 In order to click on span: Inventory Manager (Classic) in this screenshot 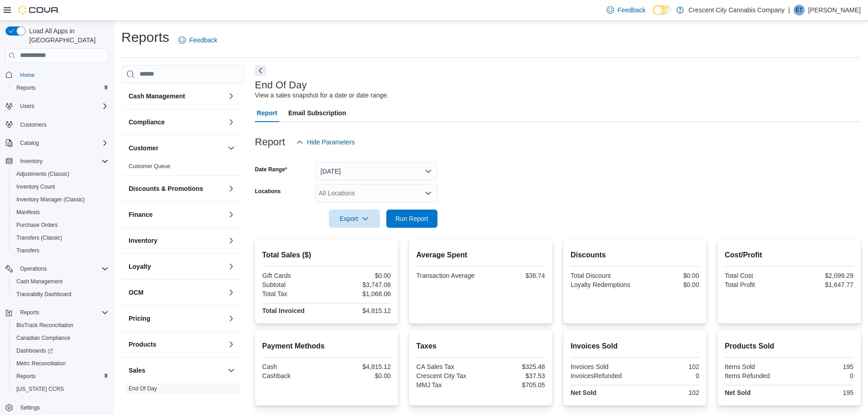, I will do `click(61, 200)`.